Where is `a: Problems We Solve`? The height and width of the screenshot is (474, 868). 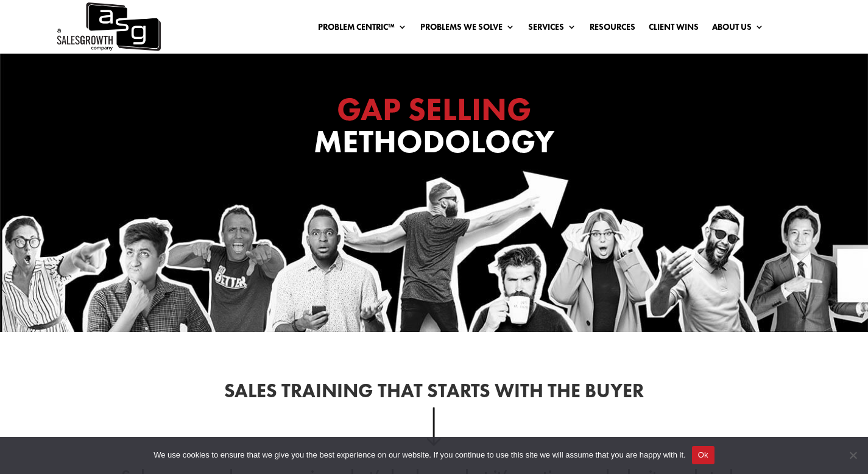
a: Problems We Solve is located at coordinates (467, 29).